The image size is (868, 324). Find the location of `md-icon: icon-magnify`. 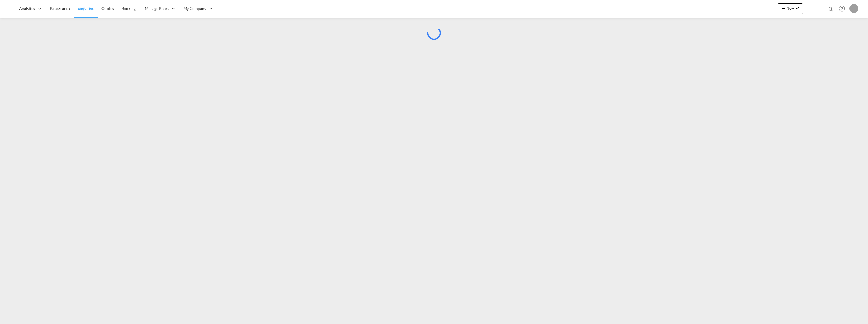

md-icon: icon-magnify is located at coordinates (831, 9).